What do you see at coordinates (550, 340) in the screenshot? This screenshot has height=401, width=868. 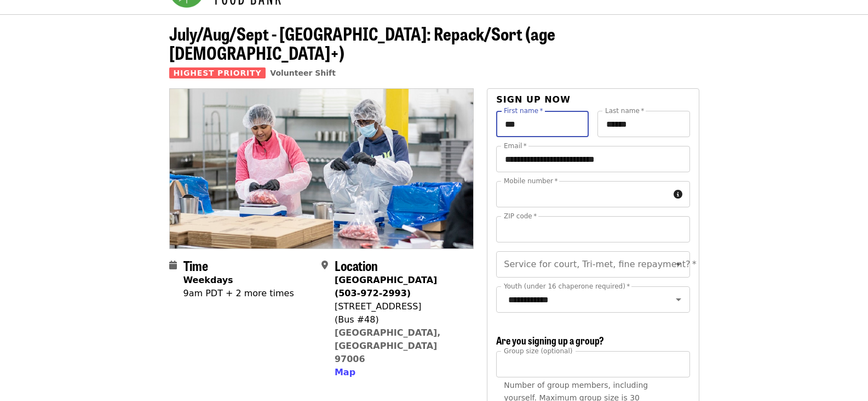 I see `span: Are you signing up a group?` at bounding box center [550, 340].